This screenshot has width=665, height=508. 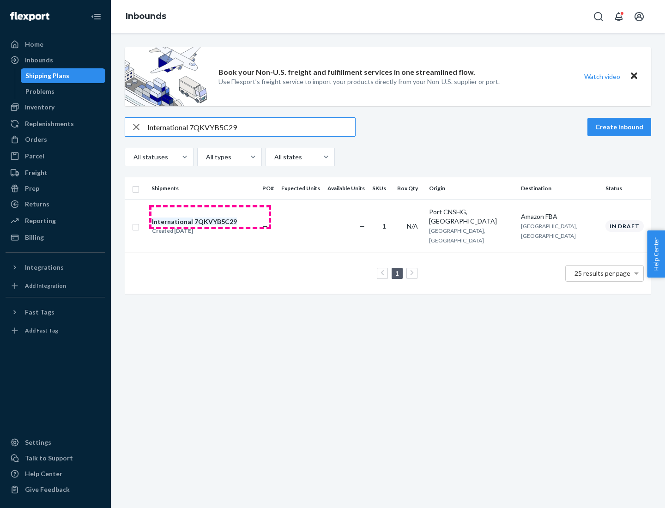 What do you see at coordinates (47, 490) in the screenshot?
I see `div: Give Feedback` at bounding box center [47, 490].